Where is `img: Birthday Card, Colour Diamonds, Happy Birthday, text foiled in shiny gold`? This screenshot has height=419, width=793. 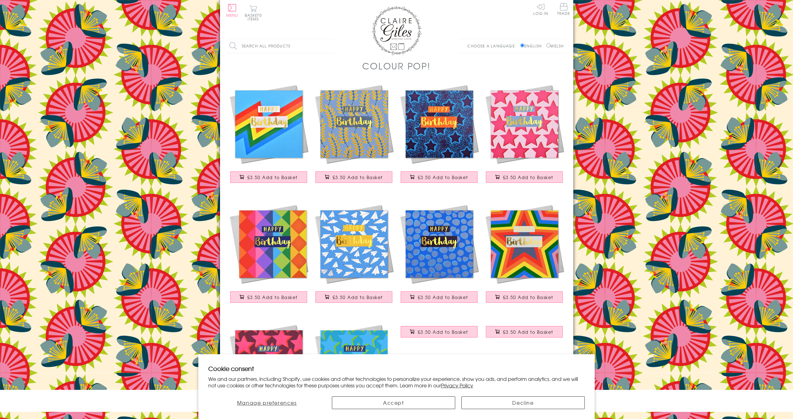 img: Birthday Card, Colour Diamonds, Happy Birthday, text foiled in shiny gold is located at coordinates (269, 244).